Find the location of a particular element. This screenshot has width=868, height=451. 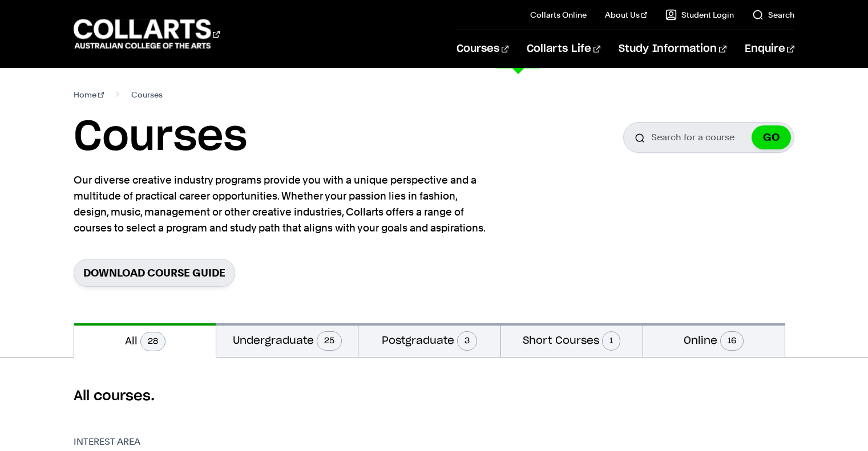

form: Search for a course is located at coordinates (709, 137).